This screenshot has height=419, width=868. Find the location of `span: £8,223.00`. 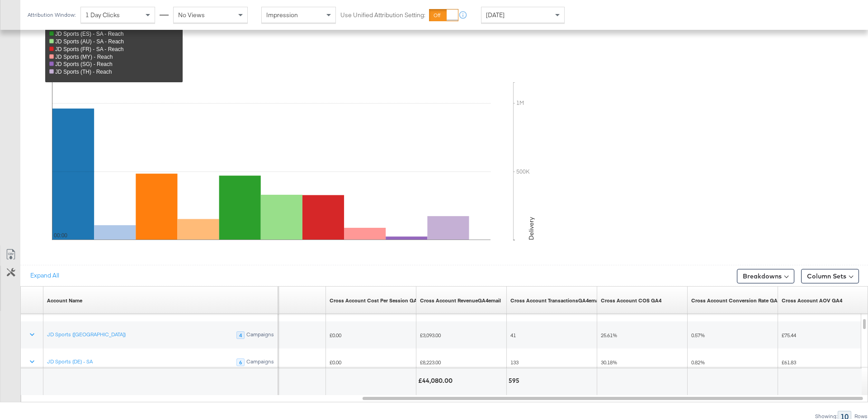

span: £8,223.00 is located at coordinates (431, 362).